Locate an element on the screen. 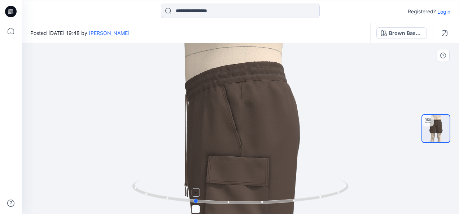  button: Brown Basket is located at coordinates (401, 33).